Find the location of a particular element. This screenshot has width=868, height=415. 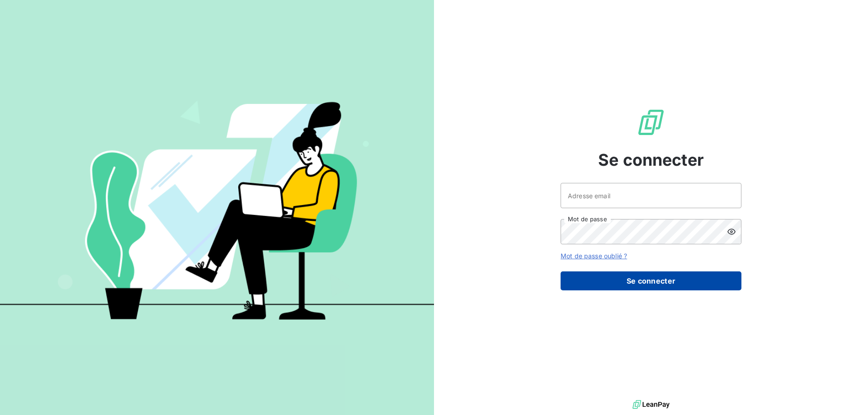

input: placeholder is located at coordinates (651, 196).